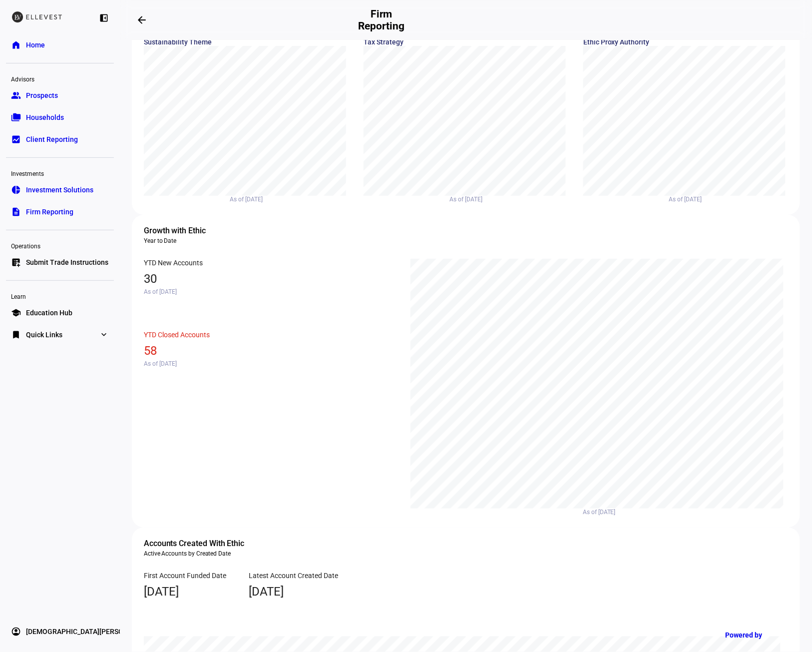 This screenshot has height=652, width=812. Describe the element at coordinates (16, 118) in the screenshot. I see `eth-mat-symbol: folder_copy` at that location.